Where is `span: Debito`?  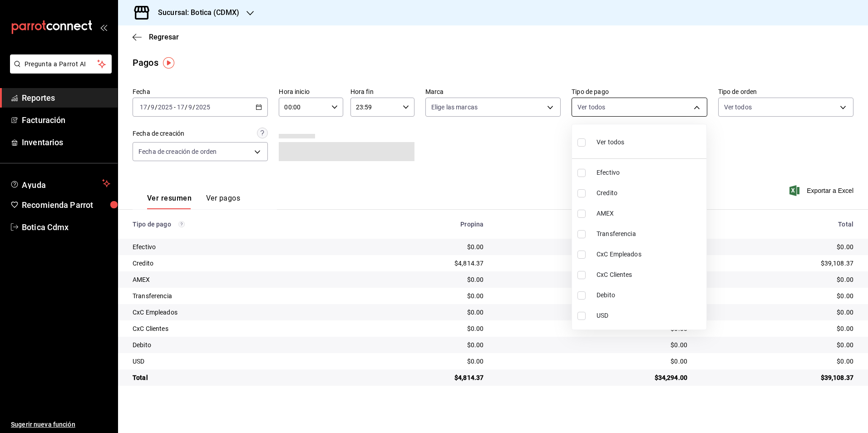 span: Debito is located at coordinates (650, 295).